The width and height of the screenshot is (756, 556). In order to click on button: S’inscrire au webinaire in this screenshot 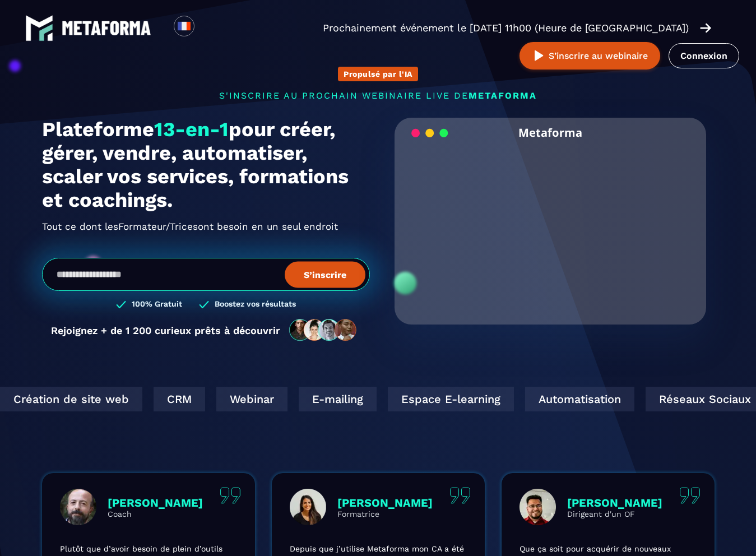, I will do `click(590, 55)`.